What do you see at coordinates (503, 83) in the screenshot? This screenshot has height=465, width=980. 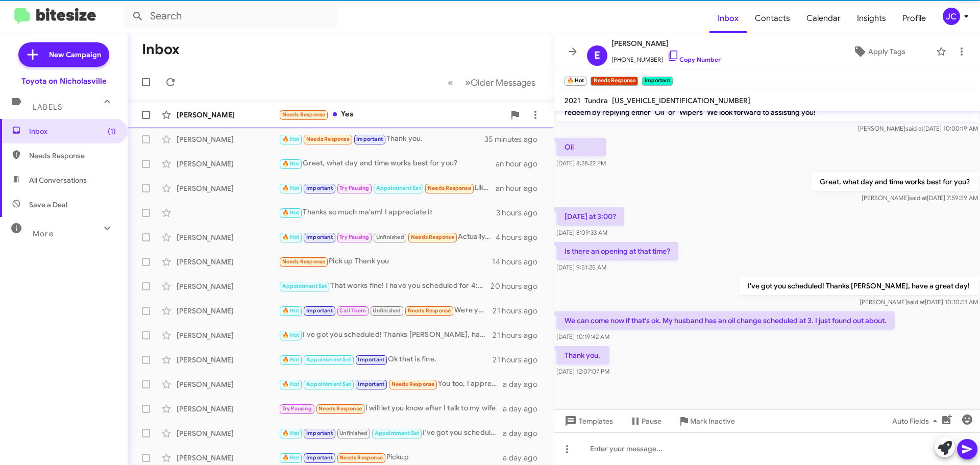 I see `span: Older Messages` at bounding box center [503, 83].